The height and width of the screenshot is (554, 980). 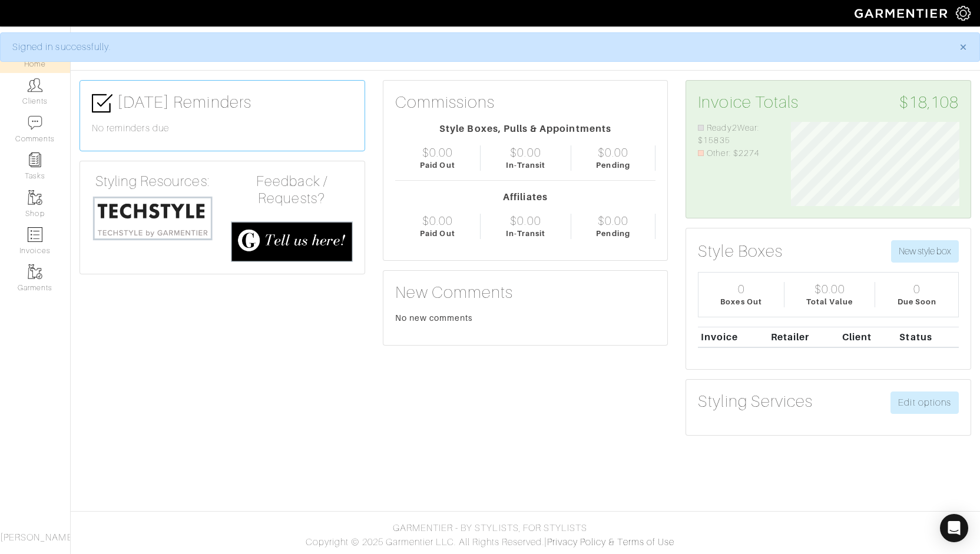 What do you see at coordinates (292, 242) in the screenshot?
I see `img: feedback_requests-3821251ac2bd56c73c230f3229a5b25d6eb027adea667894f41107c140538ee0.png` at bounding box center [292, 242].